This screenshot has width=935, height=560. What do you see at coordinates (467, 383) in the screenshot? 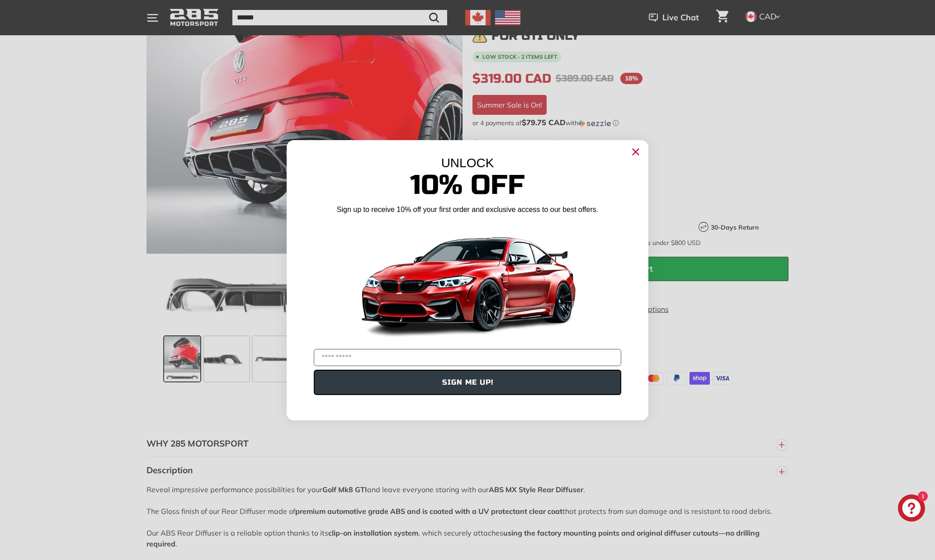
I see `button: SIGN ME UP!` at bounding box center [467, 383].